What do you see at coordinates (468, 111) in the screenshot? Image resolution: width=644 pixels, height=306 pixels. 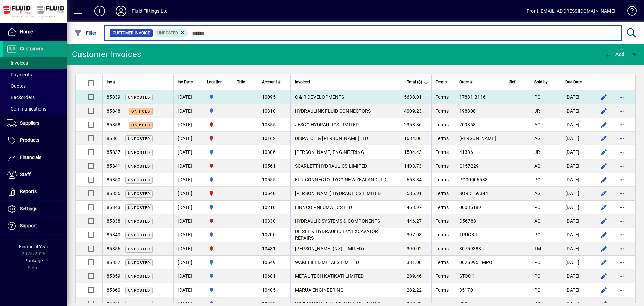 I see `span: 198808` at bounding box center [468, 111].